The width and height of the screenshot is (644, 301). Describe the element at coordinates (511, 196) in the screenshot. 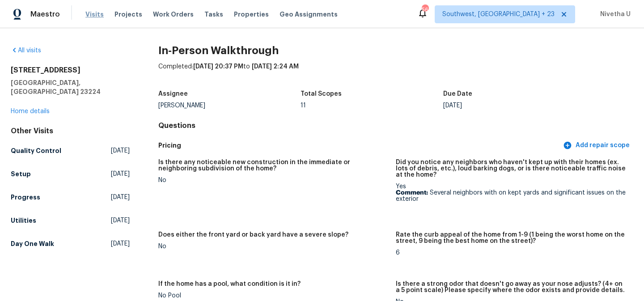

I see `p: Several neighbors with on kept yards and significant issues on the exterior` at that location.